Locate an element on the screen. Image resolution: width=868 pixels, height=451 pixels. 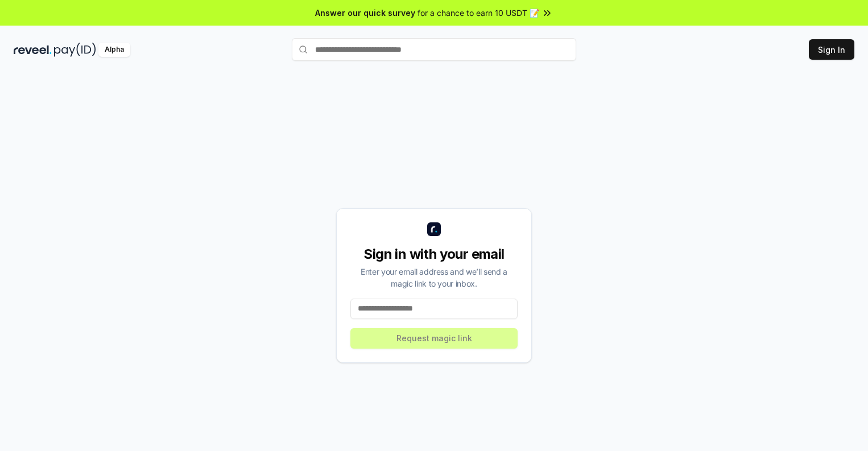
div: Sign in with your email is located at coordinates (434, 254).